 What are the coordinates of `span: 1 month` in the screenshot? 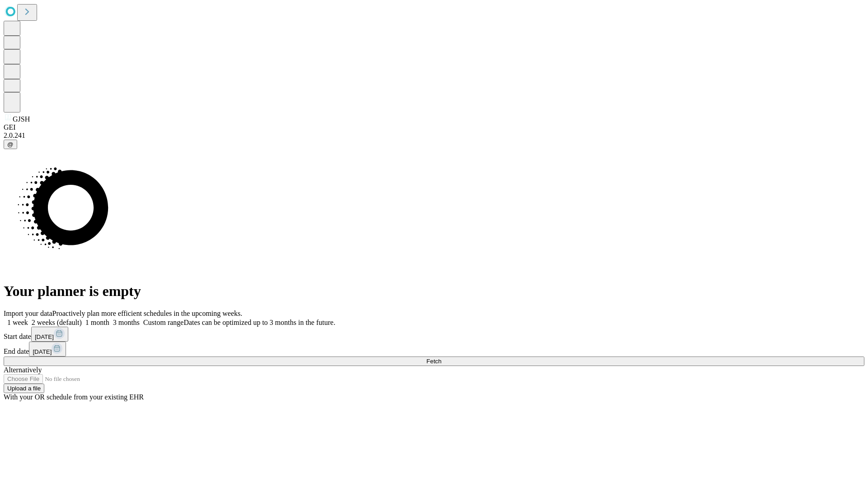 It's located at (98, 322).